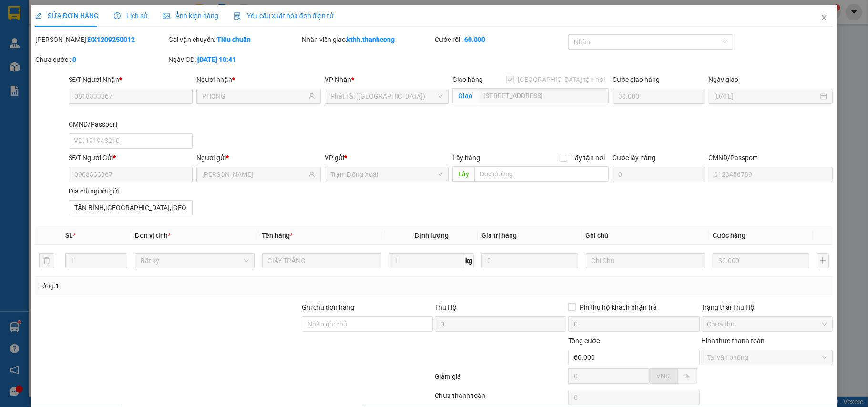 The height and width of the screenshot is (407, 868). I want to click on div: Giảm giá, so click(500, 379).